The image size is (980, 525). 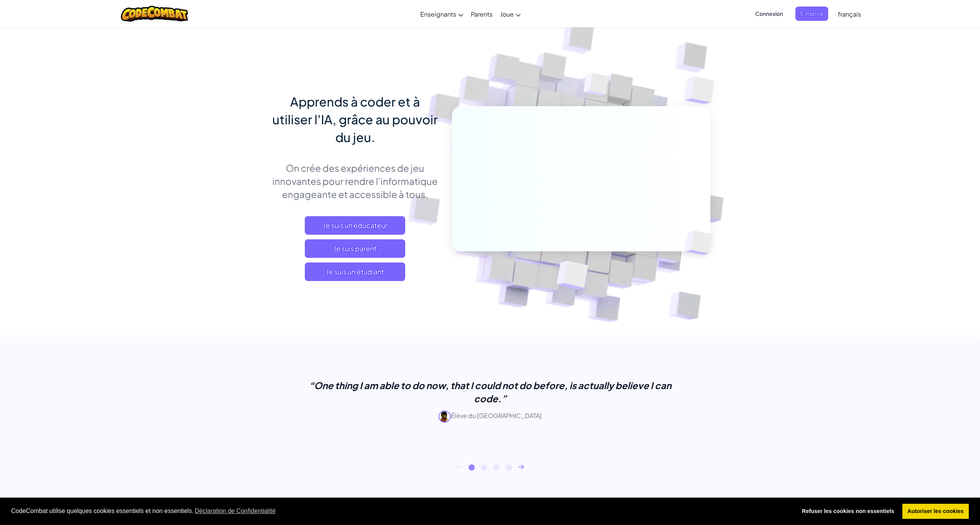 What do you see at coordinates (482, 14) in the screenshot?
I see `a: Parents` at bounding box center [482, 14].